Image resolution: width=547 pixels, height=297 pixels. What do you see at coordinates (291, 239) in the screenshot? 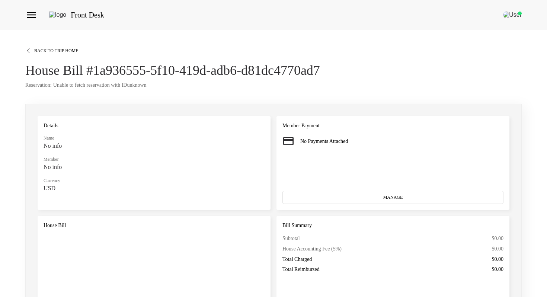
I see `span: Subtotal` at bounding box center [291, 239].